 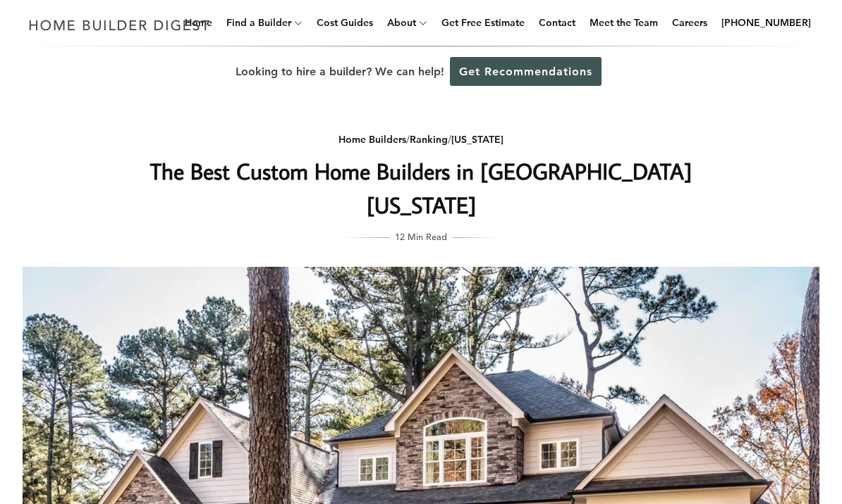 I want to click on a: Get Recommendations, so click(x=525, y=71).